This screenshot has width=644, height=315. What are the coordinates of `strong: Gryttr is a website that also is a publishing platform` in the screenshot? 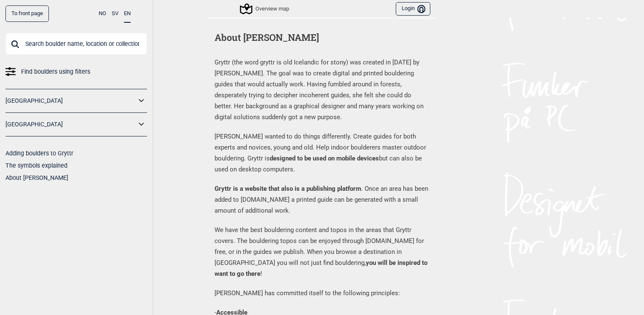 It's located at (287, 189).